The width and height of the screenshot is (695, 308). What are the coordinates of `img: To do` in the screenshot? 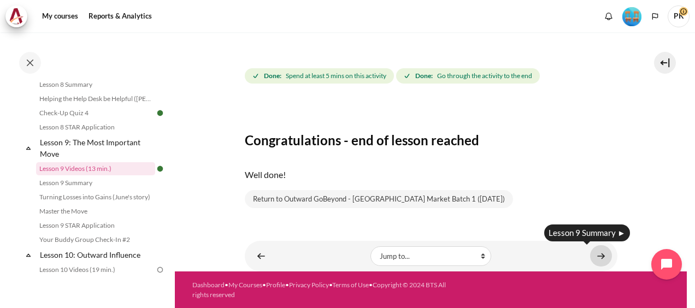 It's located at (160, 270).